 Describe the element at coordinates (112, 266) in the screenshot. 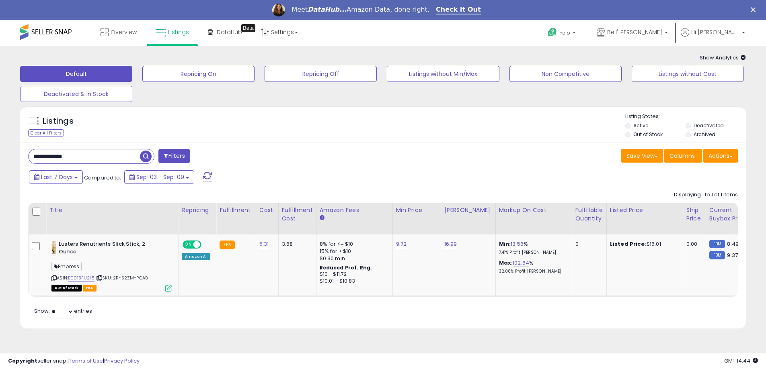

I see `div: ASIN:` at that location.